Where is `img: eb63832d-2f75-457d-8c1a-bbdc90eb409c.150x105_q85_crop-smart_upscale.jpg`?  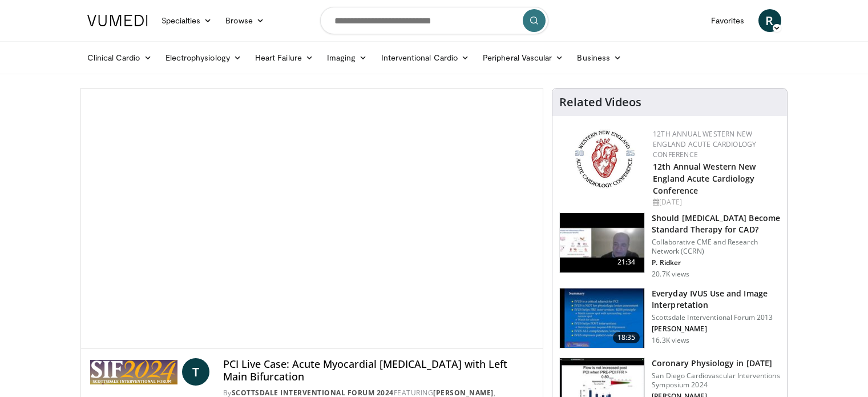
img: eb63832d-2f75-457d-8c1a-bbdc90eb409c.150x105_q85_crop-smart_upscale.jpg is located at coordinates (602, 243).